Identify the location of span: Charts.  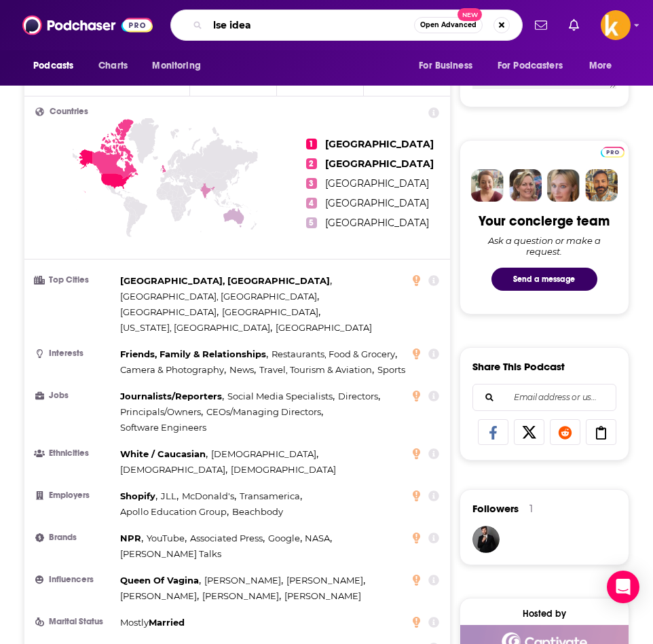
(113, 66).